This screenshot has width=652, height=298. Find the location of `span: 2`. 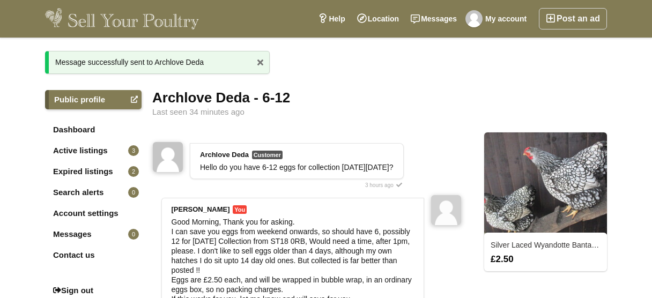

span: 2 is located at coordinates (134, 172).